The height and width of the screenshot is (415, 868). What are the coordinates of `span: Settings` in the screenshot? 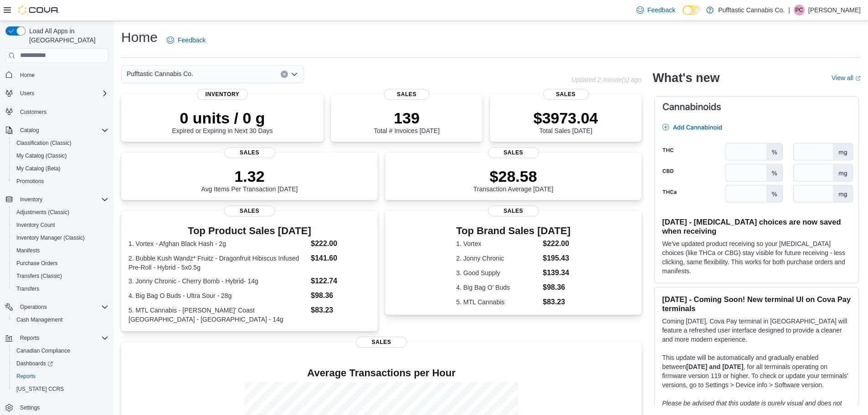 It's located at (29, 408).